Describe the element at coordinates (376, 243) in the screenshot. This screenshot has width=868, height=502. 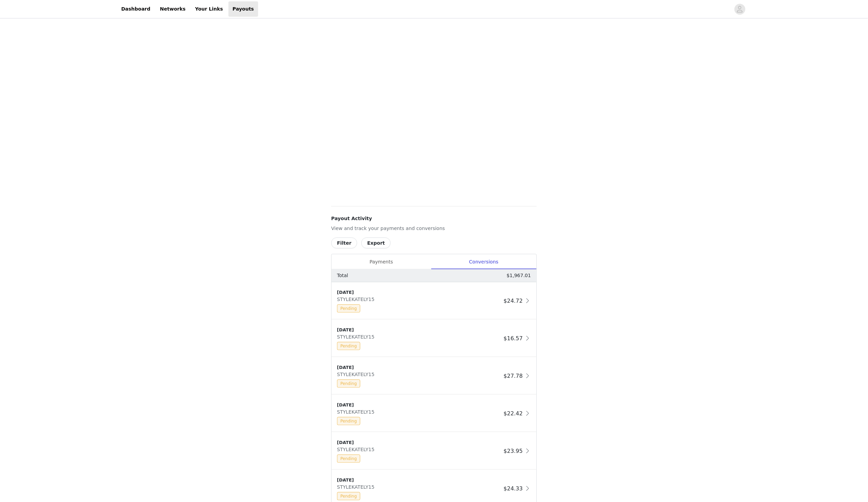
I see `button: Export` at that location.